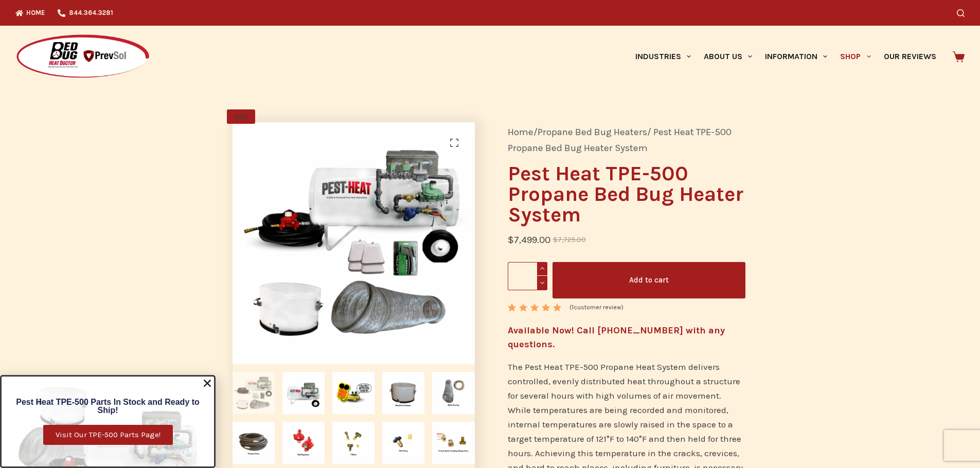  I want to click on span: Rated out of 5 based on customer rating, so click(535, 331).